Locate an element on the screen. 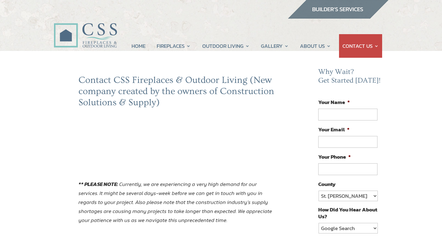  a: FIREPLACES is located at coordinates (174, 46).